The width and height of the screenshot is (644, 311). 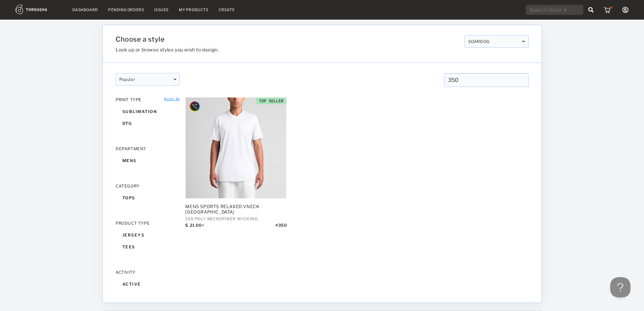 I want to click on img: style_designer_badgeMockup.svg, so click(x=195, y=107).